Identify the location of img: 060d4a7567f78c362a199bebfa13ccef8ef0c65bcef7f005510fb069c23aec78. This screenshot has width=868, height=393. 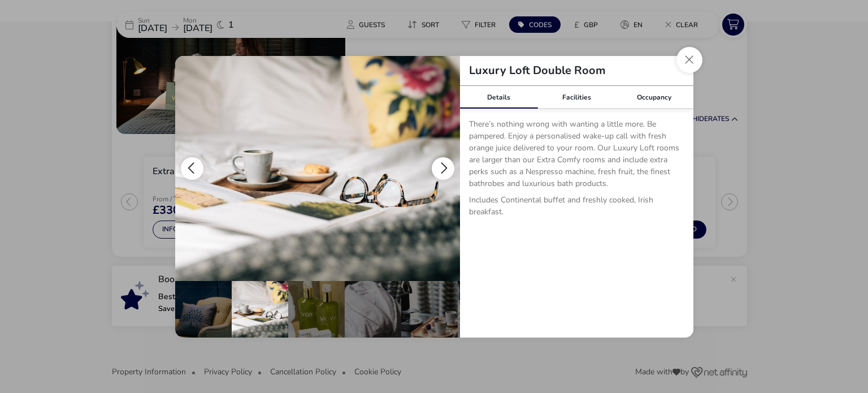
(318, 169).